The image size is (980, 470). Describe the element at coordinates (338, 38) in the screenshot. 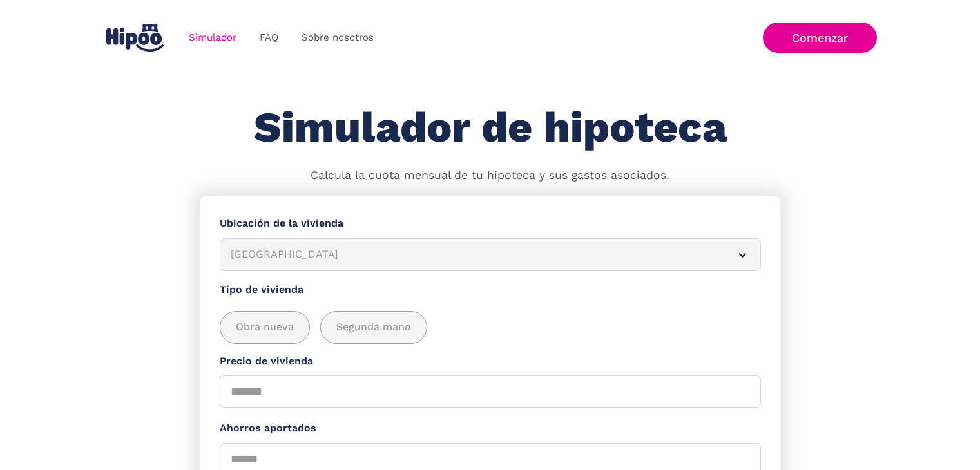

I see `a: Sobre nosotros` at that location.